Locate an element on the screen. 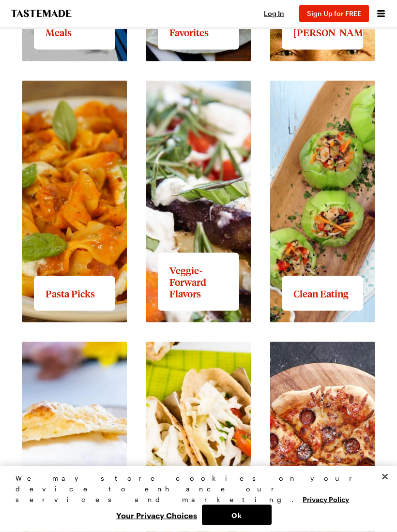 The image size is (397, 532). a: View full content for Taco Night is located at coordinates (193, 353).